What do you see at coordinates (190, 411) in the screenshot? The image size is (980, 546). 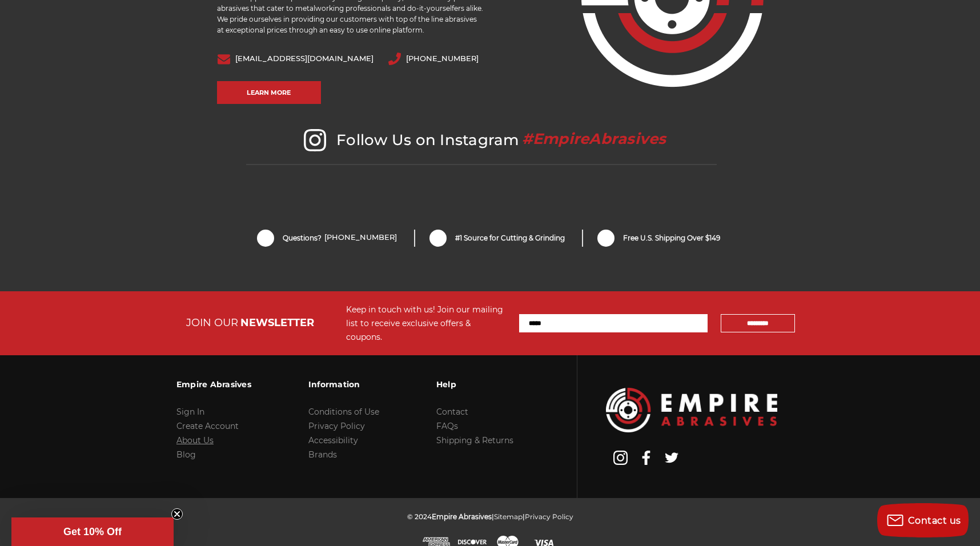 I see `a: Sign In` at bounding box center [190, 411].